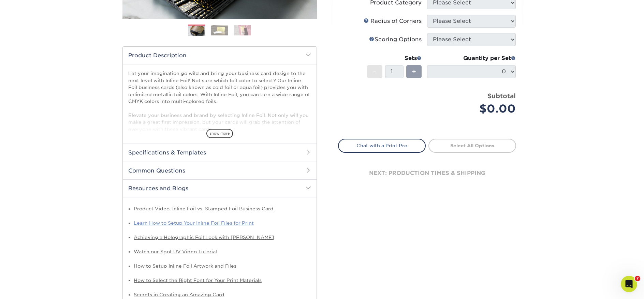  What do you see at coordinates (204, 209) in the screenshot?
I see `a: Product Video: Inline Foil vs. Stamped Foil Business Card` at bounding box center [204, 209].